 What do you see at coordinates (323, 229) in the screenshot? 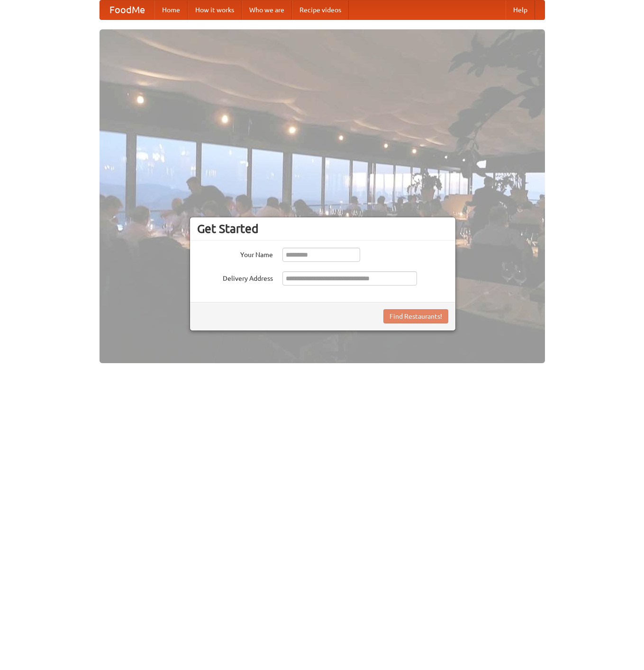
I see `h3: Get Started` at bounding box center [323, 229].